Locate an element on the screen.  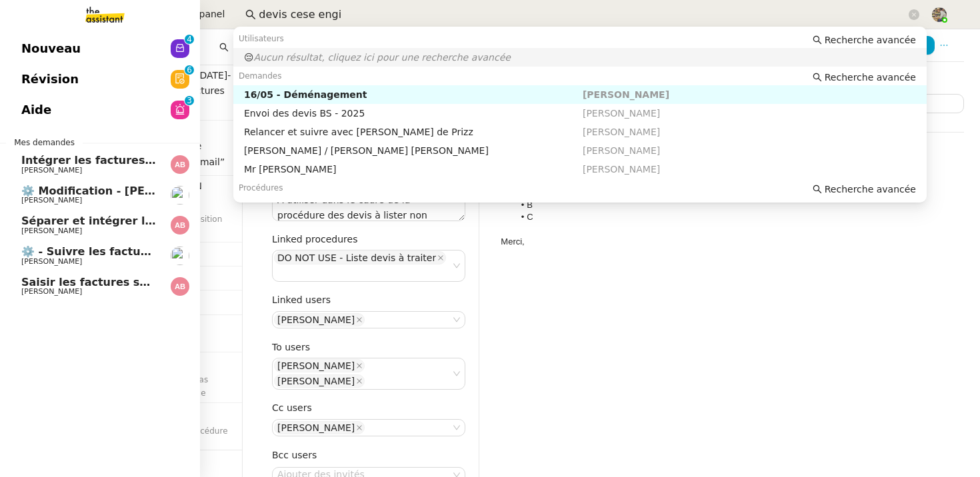
nz-badge-sup: 3 is located at coordinates (189, 101).